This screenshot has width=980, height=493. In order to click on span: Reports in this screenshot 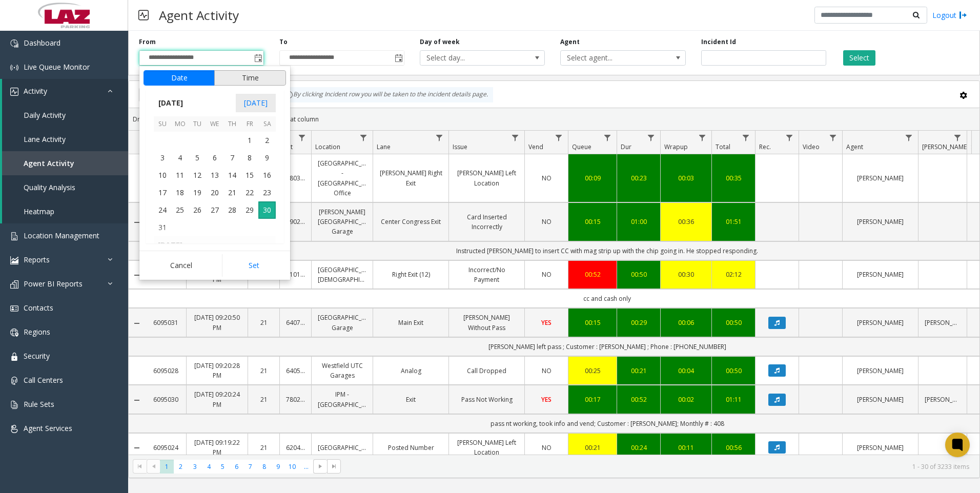, I will do `click(36, 259)`.